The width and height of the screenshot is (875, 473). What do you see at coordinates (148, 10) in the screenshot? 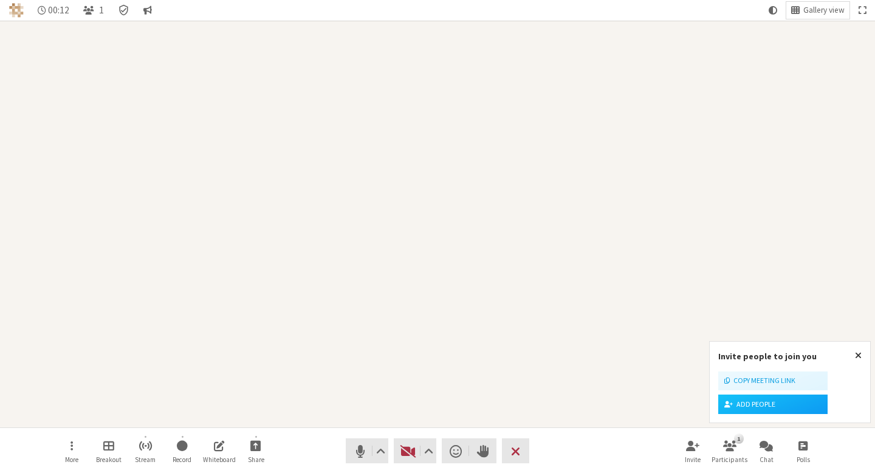
I see `button: Conversation` at bounding box center [148, 10].